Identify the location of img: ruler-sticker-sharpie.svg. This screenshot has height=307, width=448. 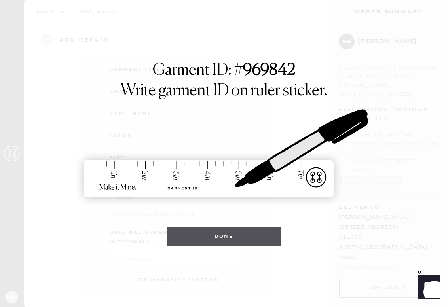
(224, 154).